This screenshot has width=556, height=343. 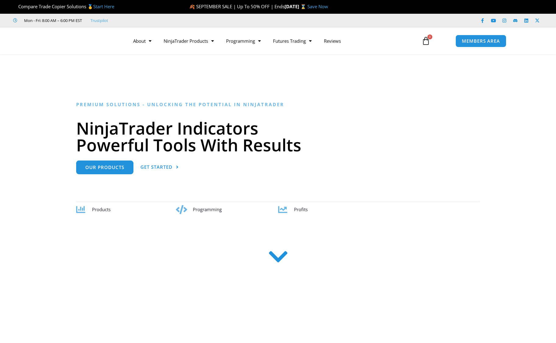 What do you see at coordinates (301, 209) in the screenshot?
I see `span: Profits` at bounding box center [301, 209].